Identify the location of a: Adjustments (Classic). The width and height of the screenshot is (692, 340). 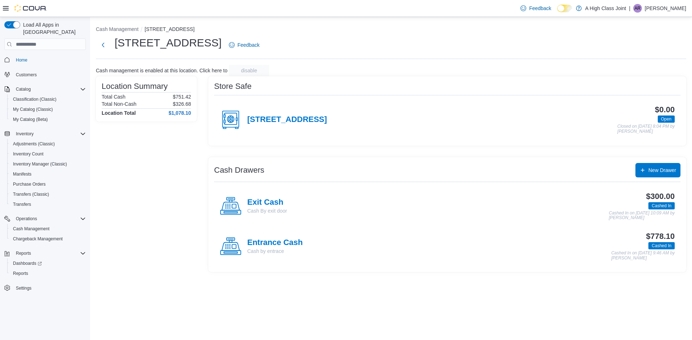
(34, 144).